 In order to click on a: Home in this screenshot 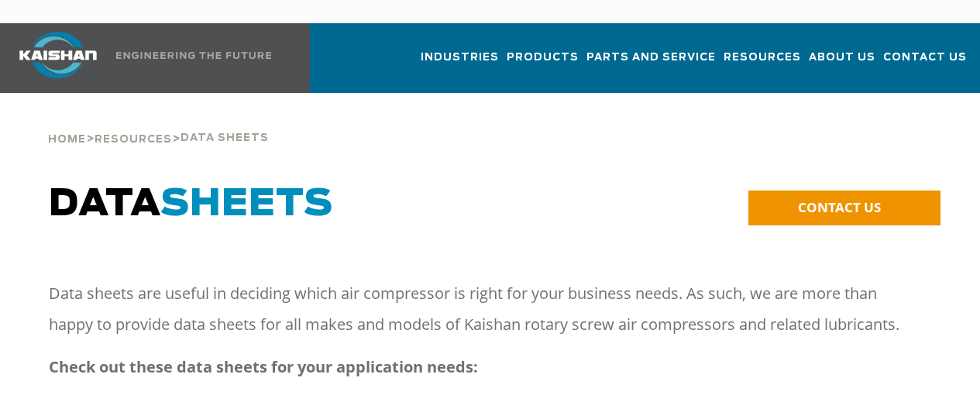, I will do `click(67, 139)`.